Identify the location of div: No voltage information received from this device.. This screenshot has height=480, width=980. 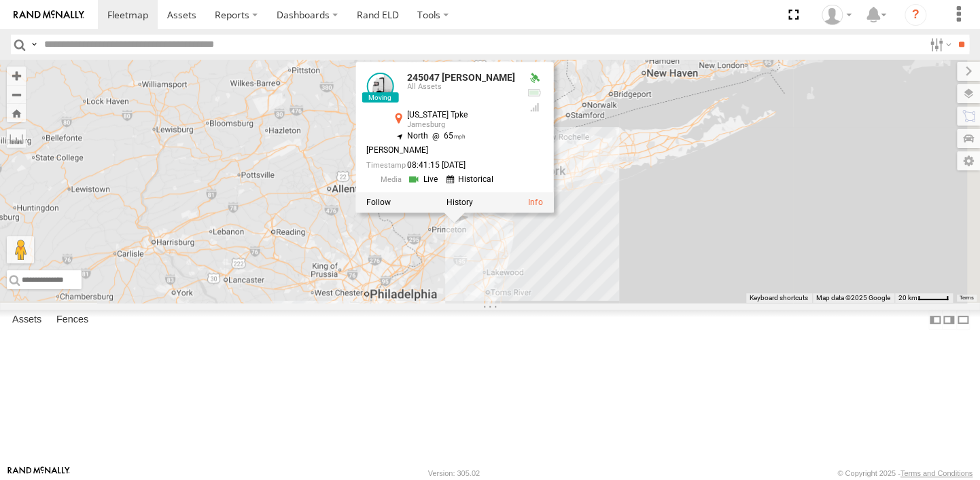
(534, 93).